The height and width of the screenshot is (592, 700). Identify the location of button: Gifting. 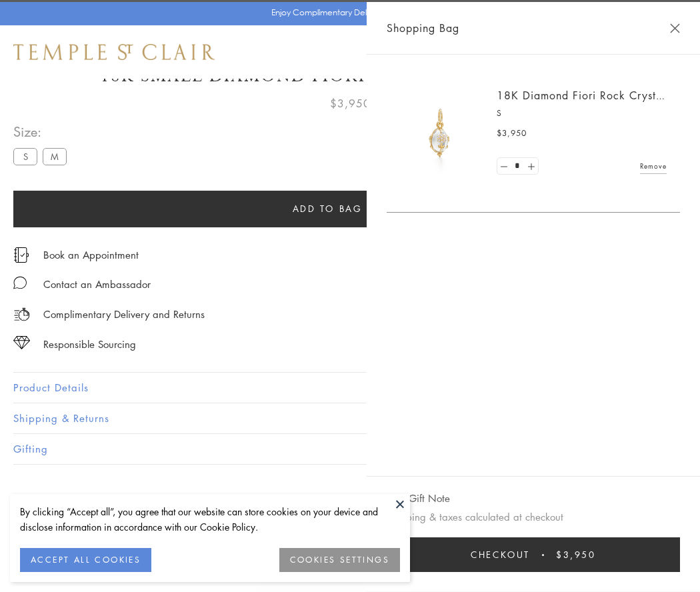
(350, 449).